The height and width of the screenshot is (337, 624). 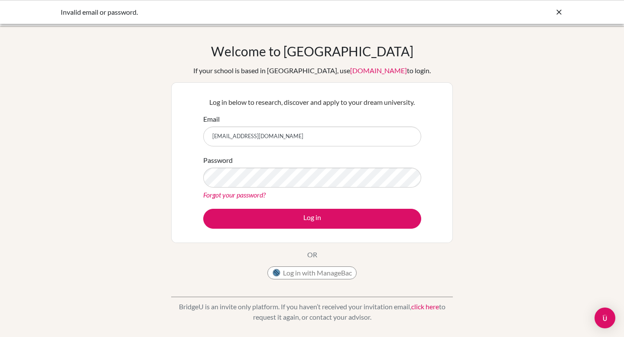 What do you see at coordinates (234, 195) in the screenshot?
I see `a: Forgot your password?` at bounding box center [234, 195].